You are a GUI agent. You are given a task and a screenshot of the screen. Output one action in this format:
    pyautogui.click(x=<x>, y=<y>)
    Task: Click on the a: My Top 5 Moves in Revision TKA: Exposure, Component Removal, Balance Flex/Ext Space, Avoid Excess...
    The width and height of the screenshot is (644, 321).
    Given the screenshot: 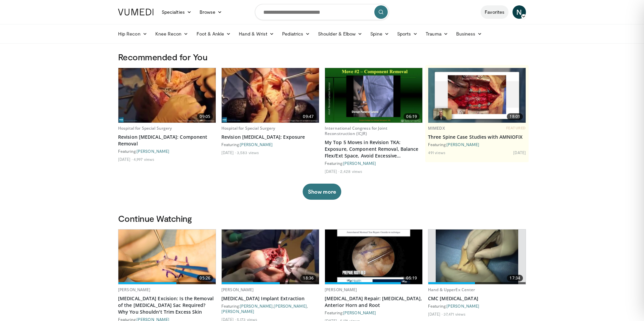 What is the action you would take?
    pyautogui.click(x=374, y=149)
    